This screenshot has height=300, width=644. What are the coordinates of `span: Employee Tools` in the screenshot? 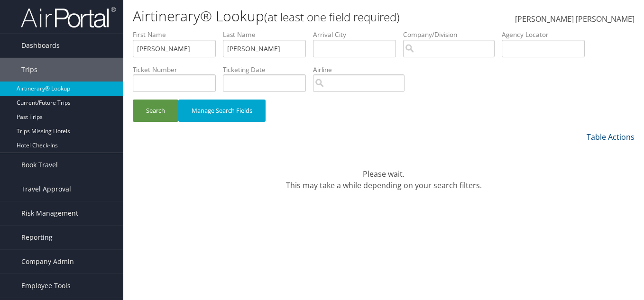 It's located at (46, 286).